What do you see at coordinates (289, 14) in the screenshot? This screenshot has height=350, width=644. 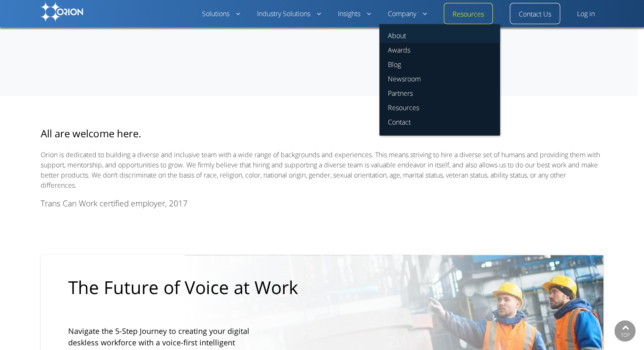 I see `a: Industry Solutions` at bounding box center [289, 14].